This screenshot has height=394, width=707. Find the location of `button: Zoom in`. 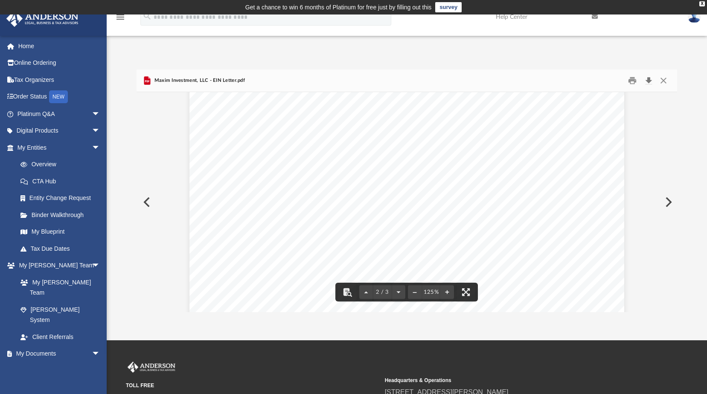

button: Zoom in is located at coordinates (447, 292).